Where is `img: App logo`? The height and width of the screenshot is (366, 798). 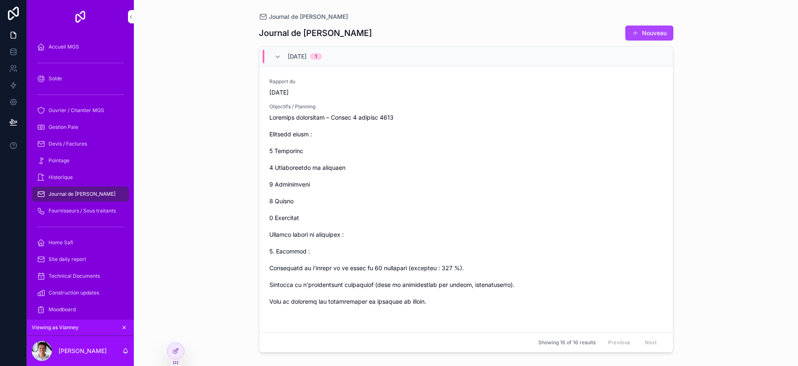 img: App logo is located at coordinates (80, 17).